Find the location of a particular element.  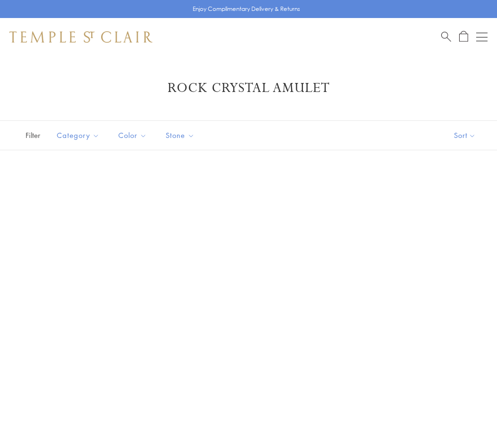

span: Color is located at coordinates (134, 135).